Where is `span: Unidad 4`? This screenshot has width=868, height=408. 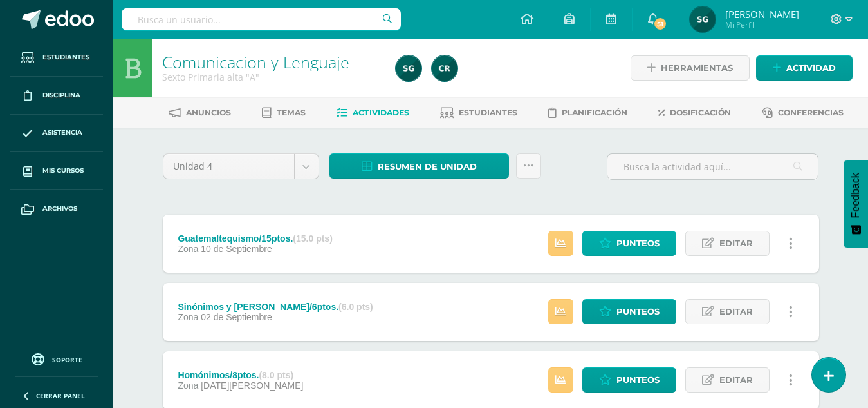 span: Unidad 4 is located at coordinates (229, 166).